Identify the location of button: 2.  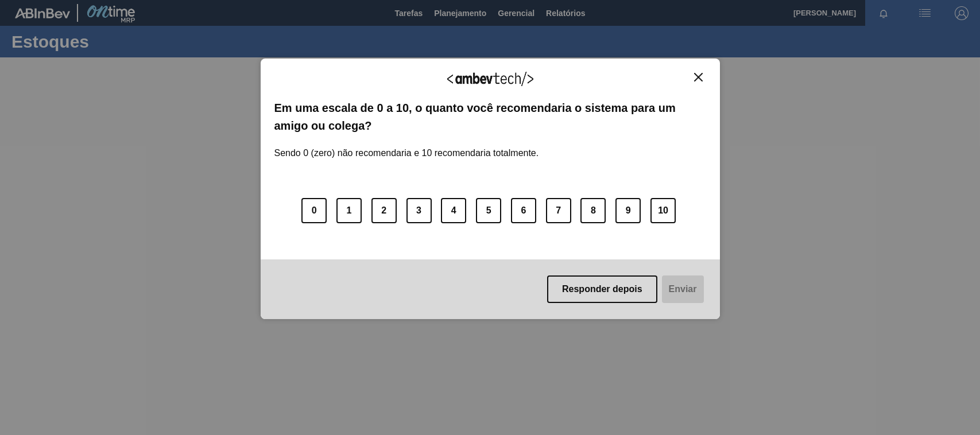
(384, 210).